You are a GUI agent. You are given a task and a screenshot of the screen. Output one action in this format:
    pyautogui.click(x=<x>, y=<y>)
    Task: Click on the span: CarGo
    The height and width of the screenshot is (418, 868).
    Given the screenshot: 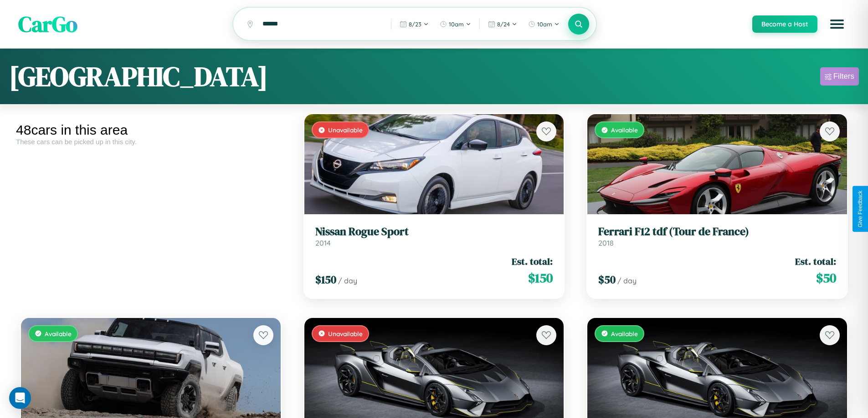 What is the action you would take?
    pyautogui.click(x=48, y=24)
    